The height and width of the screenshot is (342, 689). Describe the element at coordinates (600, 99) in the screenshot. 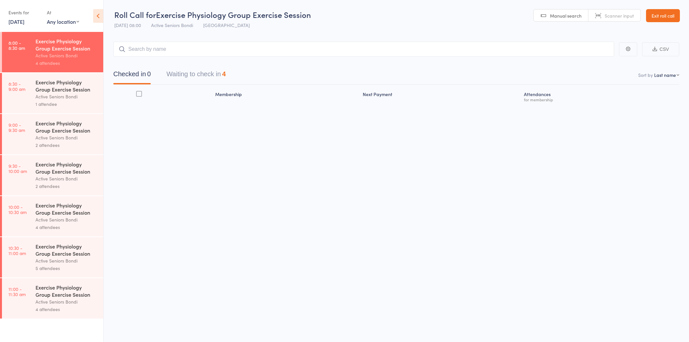

I see `div: for membership` at that location.